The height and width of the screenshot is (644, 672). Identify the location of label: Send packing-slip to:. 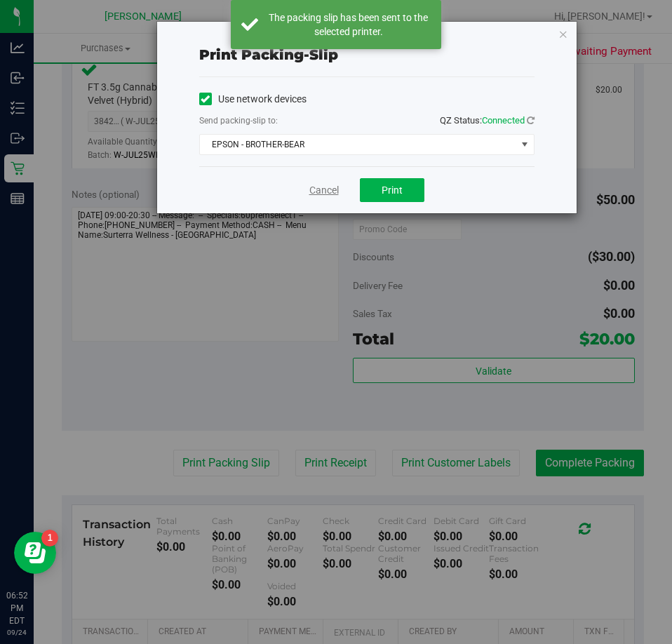
(239, 121).